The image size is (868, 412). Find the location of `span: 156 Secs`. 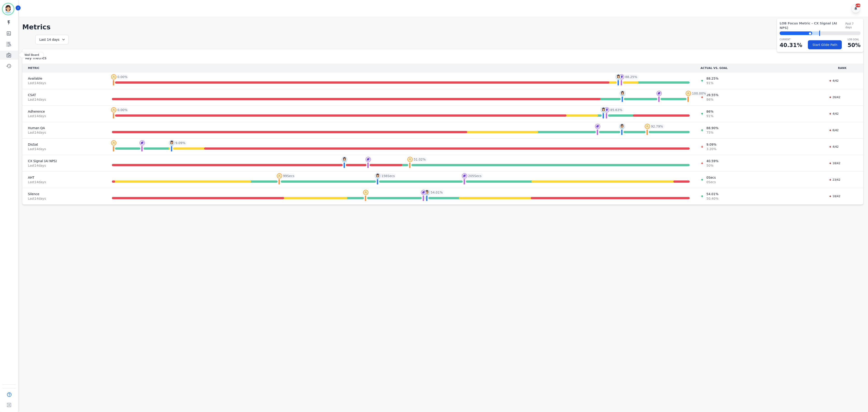

span: 156 Secs is located at coordinates (388, 176).